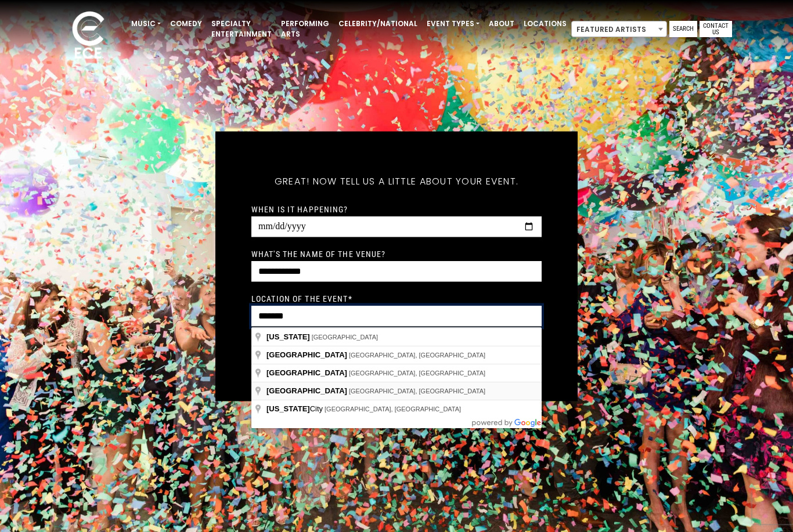 The height and width of the screenshot is (532, 793). I want to click on a: Specialty Entertainment, so click(241, 29).